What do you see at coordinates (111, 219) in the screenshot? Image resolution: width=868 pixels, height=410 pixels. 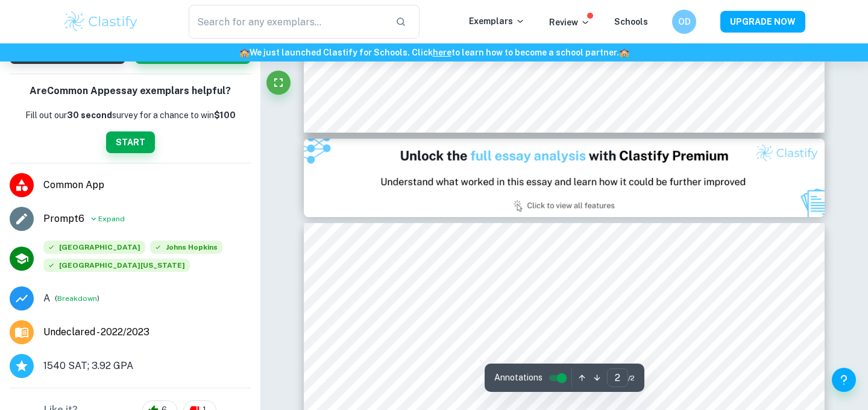 I see `span: Expand` at bounding box center [111, 219].